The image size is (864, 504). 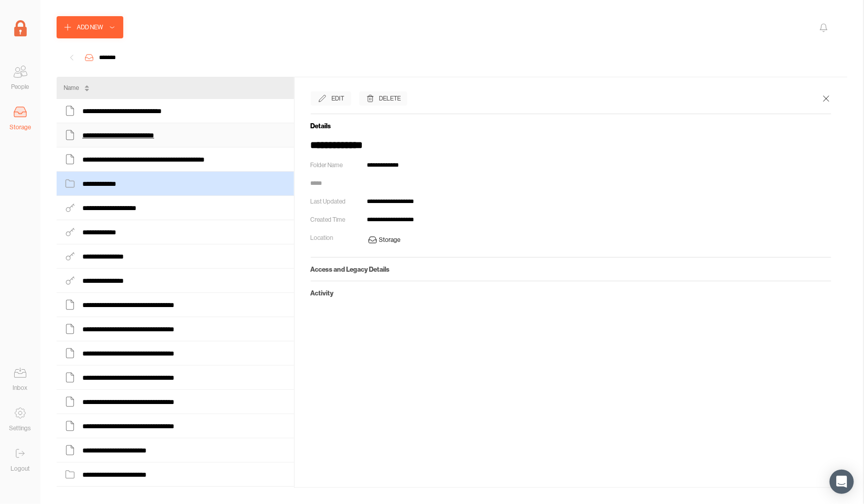 What do you see at coordinates (842, 482) in the screenshot?
I see `div: Open Intercom Messenger` at bounding box center [842, 482].